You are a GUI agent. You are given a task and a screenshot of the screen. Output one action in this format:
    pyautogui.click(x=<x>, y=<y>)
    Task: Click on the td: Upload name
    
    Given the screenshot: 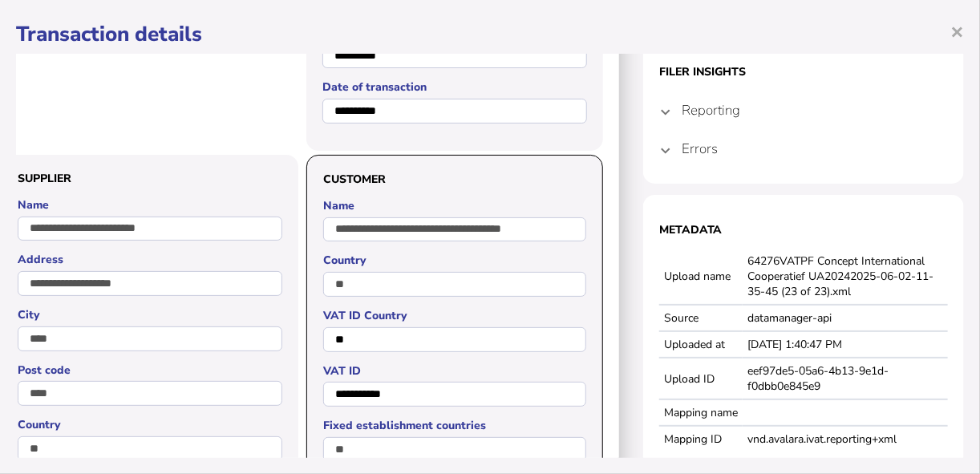 What is the action you would take?
    pyautogui.click(x=701, y=277)
    